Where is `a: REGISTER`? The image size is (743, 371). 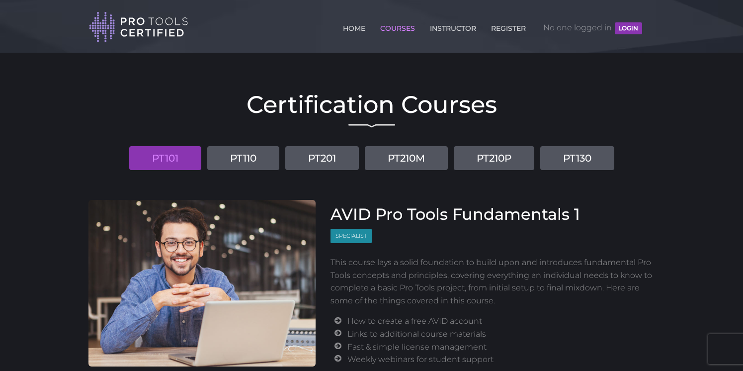 a: REGISTER is located at coordinates (508, 26).